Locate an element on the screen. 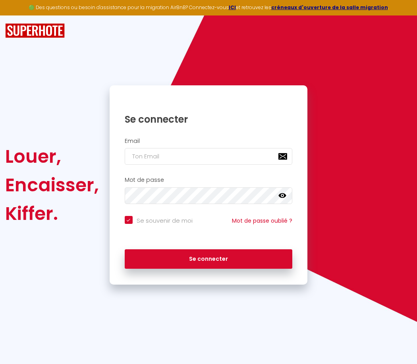  a: Mot de passe oublié ? is located at coordinates (262, 221).